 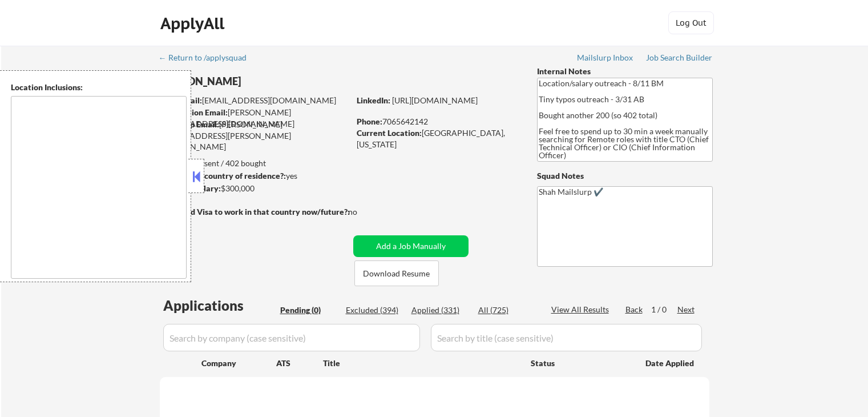 I want to click on div: Internal Notes, so click(x=625, y=71).